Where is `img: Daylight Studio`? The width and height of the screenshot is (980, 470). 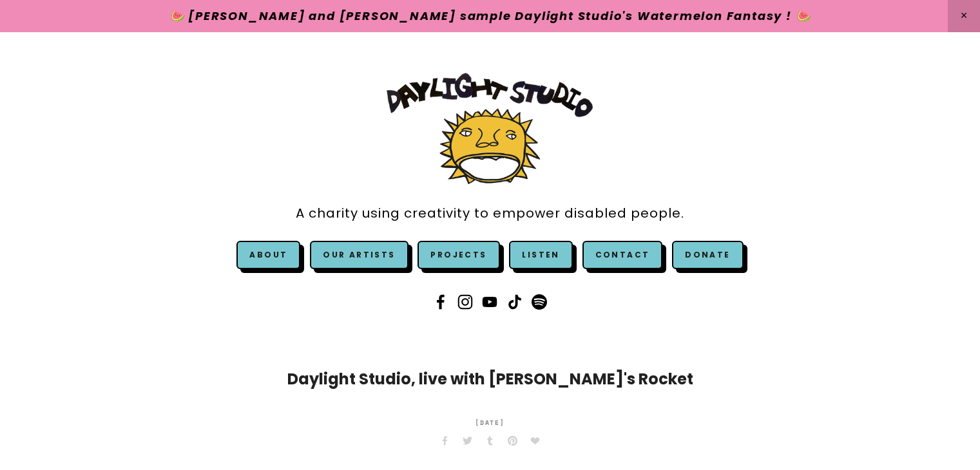
img: Daylight Studio is located at coordinates (490, 128).